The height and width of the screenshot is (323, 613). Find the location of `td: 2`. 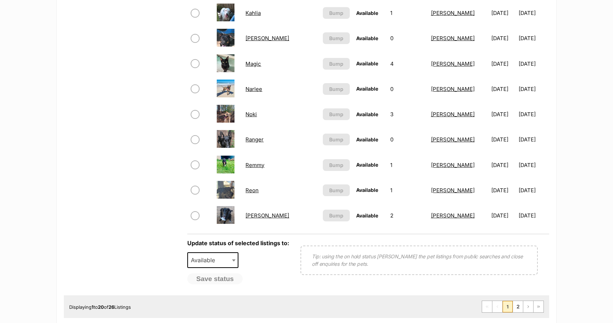

td: 2 is located at coordinates (407, 215).